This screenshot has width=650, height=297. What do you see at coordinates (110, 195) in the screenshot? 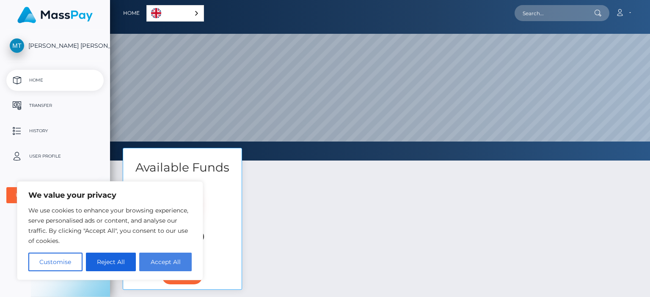
I see `p: We value your privacy` at bounding box center [110, 195].